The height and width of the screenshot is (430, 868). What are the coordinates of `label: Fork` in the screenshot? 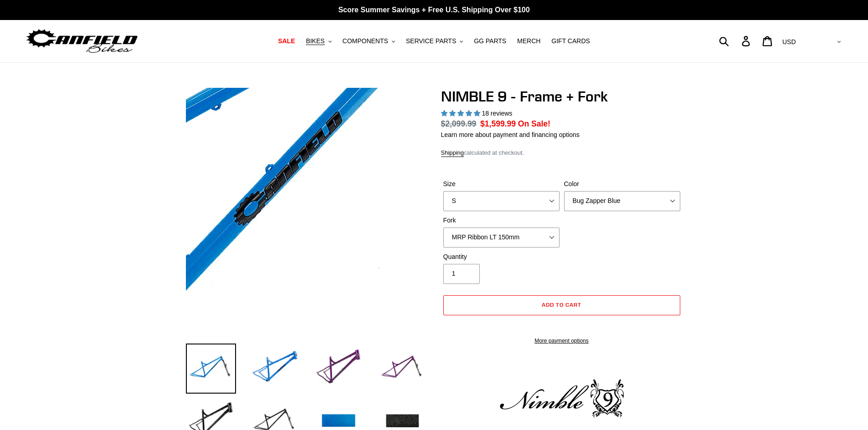 It's located at (501, 220).